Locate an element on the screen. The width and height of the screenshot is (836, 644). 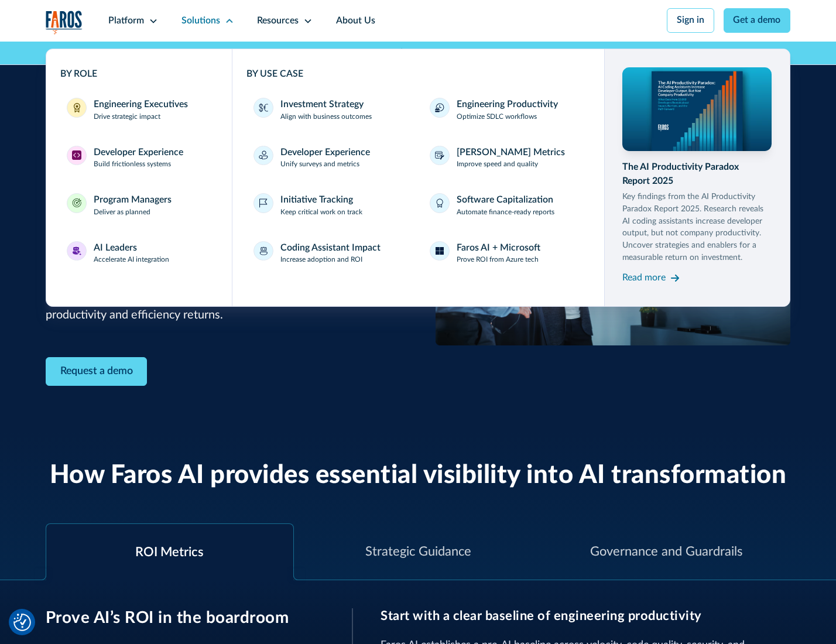
button: Cookie Settings is located at coordinates (22, 622).